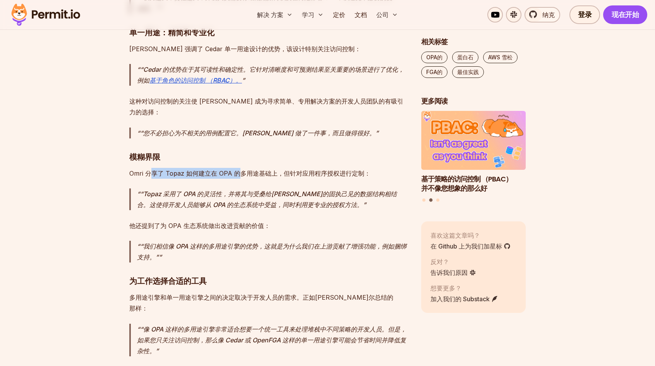 The width and height of the screenshot is (655, 366). I want to click on a: AWS 雪松, so click(500, 57).